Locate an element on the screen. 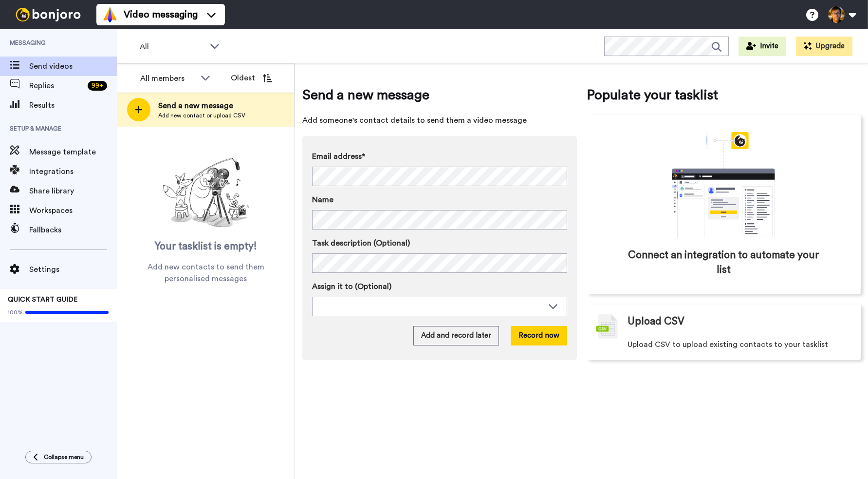  div: All members is located at coordinates (168, 78).